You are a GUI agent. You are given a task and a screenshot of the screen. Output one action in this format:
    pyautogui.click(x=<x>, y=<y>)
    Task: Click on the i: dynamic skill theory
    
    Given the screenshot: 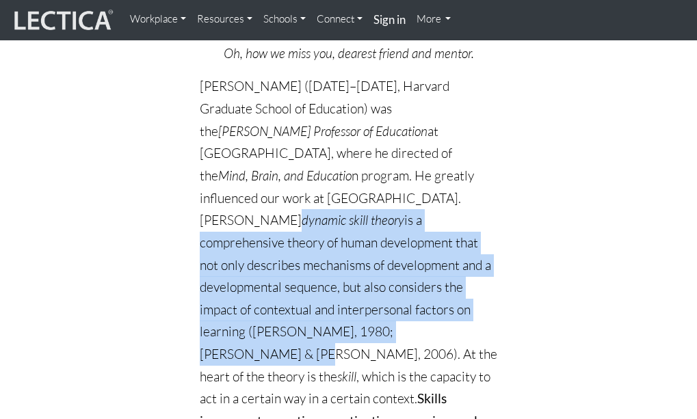 What is the action you would take?
    pyautogui.click(x=353, y=220)
    